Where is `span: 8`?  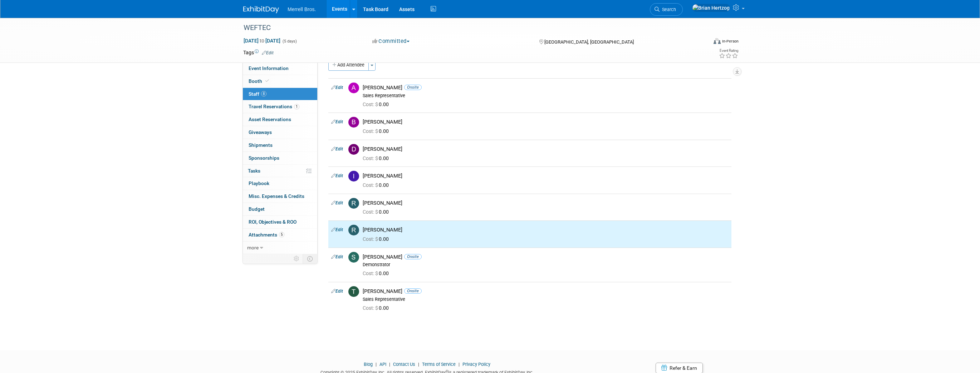 span: 8 is located at coordinates (263, 93).